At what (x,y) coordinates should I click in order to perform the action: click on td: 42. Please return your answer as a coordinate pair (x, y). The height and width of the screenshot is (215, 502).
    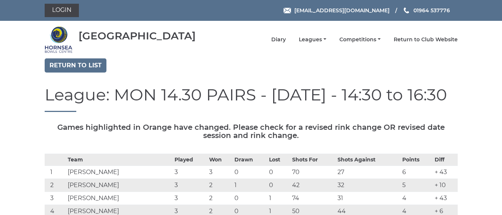
    Looking at the image, I should click on (313, 185).